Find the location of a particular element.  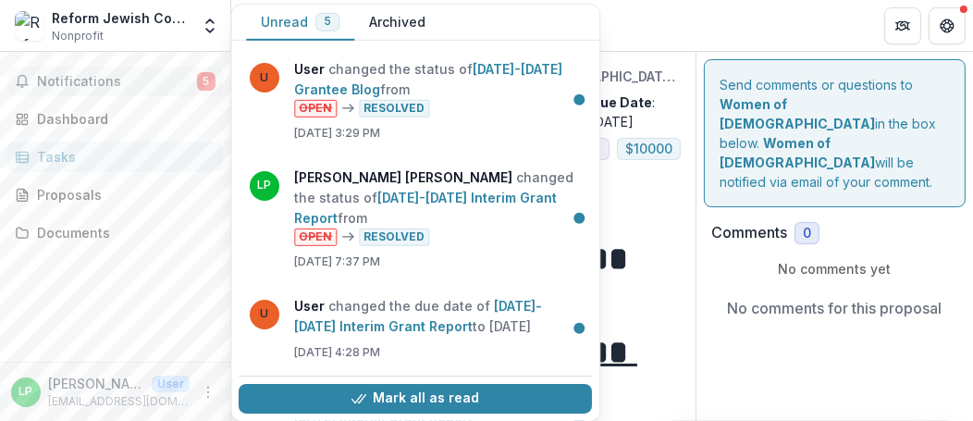

span: Nonprofit is located at coordinates (78, 36).